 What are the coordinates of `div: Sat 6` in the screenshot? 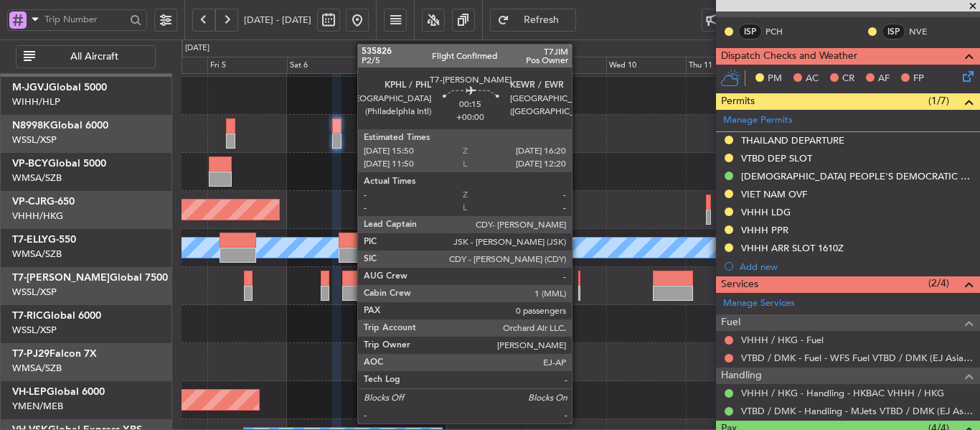 It's located at (326, 65).